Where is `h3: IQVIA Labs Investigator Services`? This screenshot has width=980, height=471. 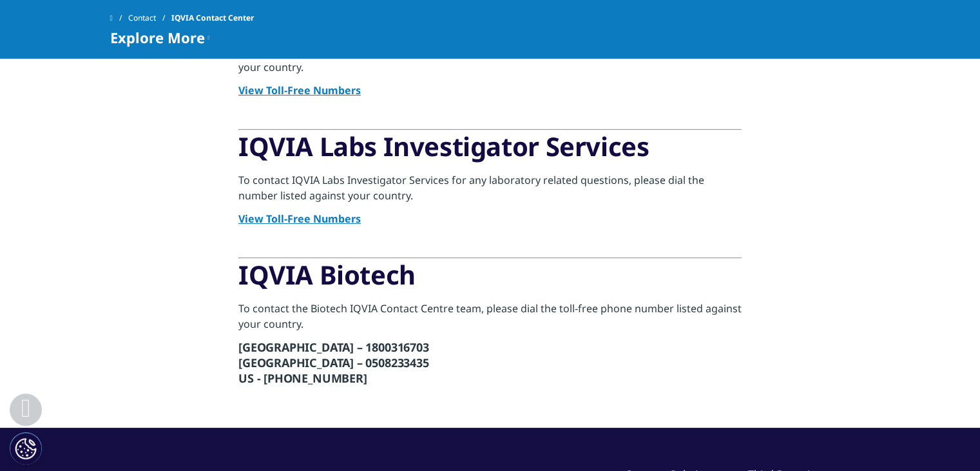
h3: IQVIA Labs Investigator Services is located at coordinates (490, 151).